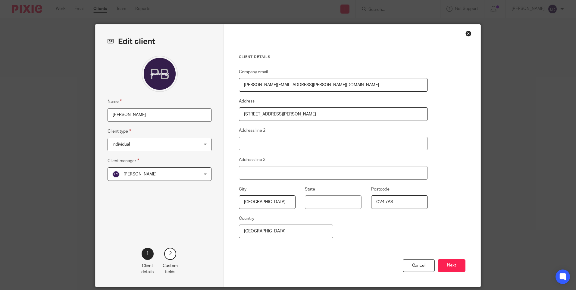  Describe the element at coordinates (380, 189) in the screenshot. I see `label: Postcode` at that location.